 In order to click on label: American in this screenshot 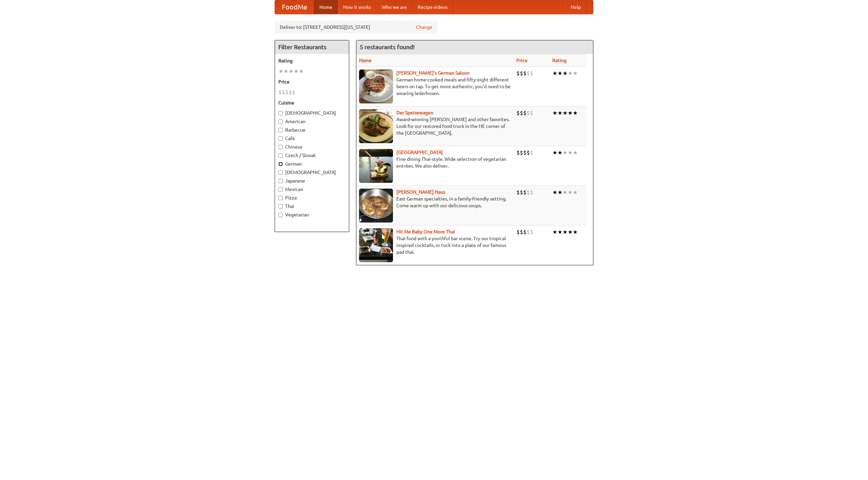, I will do `click(312, 121)`.